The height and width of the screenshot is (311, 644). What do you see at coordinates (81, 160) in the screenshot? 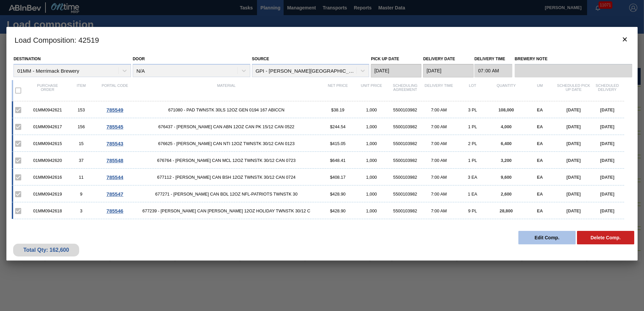
I see `div: 37` at bounding box center [81, 160].